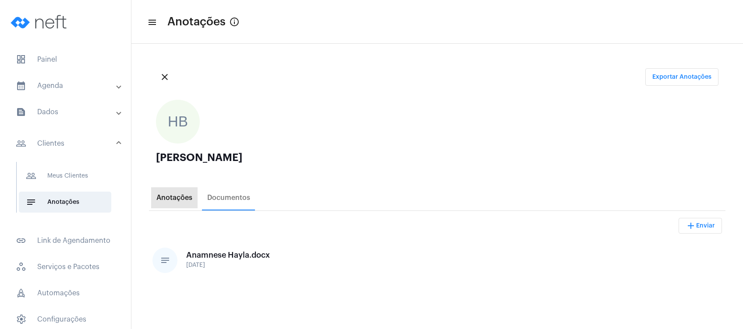 This screenshot has height=329, width=743. I want to click on img: logo-neft-novo-2.png, so click(40, 22).